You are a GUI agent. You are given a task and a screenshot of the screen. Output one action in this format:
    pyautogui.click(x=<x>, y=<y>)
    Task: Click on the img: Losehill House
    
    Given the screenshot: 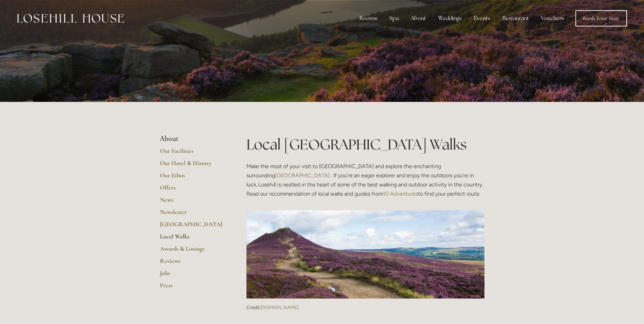 What is the action you would take?
    pyautogui.click(x=70, y=18)
    